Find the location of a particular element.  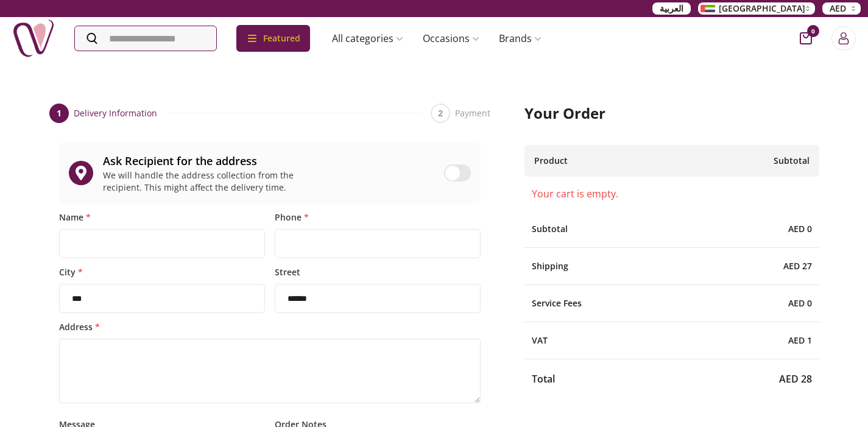

span: العربية is located at coordinates (672, 8).